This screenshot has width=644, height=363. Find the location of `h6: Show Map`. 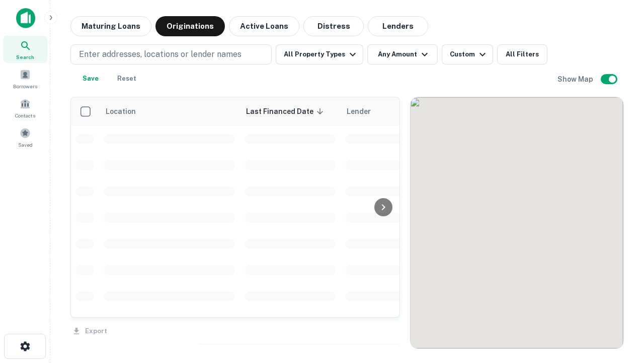

h6: Show Map is located at coordinates (576, 79).